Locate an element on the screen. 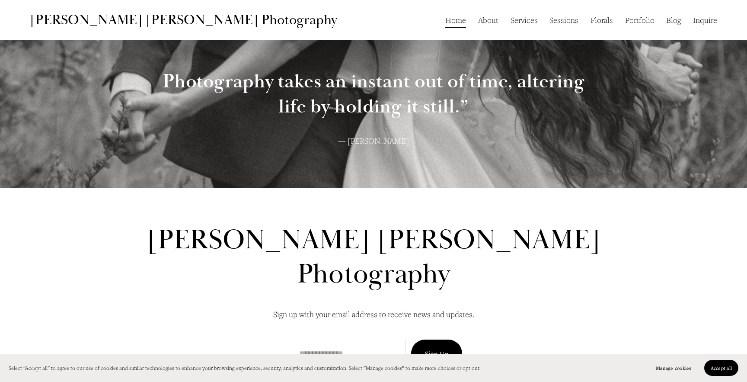 Image resolution: width=747 pixels, height=382 pixels. button: Manage cookies is located at coordinates (674, 368).